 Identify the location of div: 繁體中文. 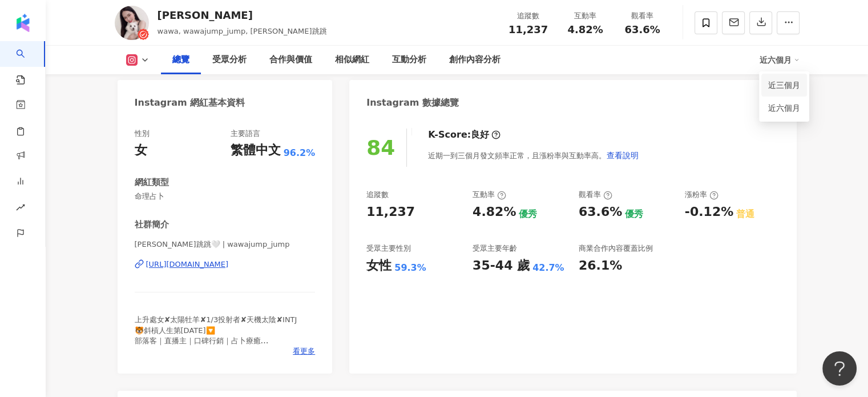
(255, 150).